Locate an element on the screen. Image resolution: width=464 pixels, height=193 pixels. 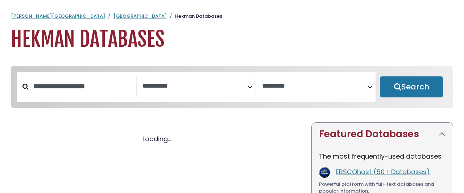
nav: Search filters is located at coordinates (232, 87).